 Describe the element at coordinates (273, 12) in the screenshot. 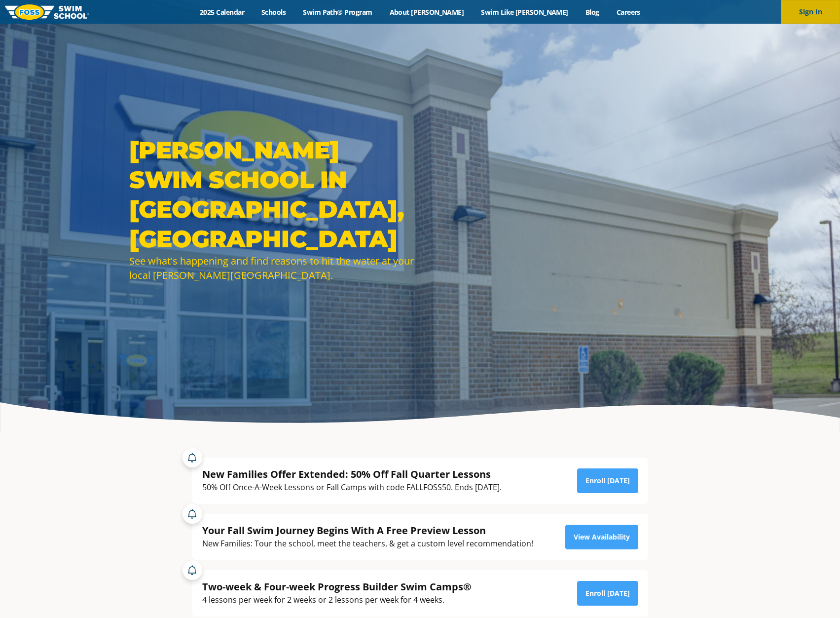

I see `a: Schools` at that location.